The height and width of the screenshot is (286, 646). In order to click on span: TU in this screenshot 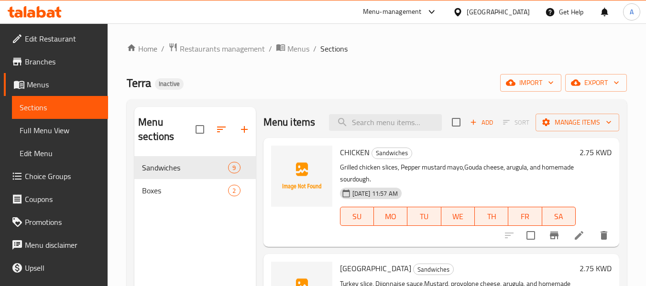, I will do `click(424, 217)`.